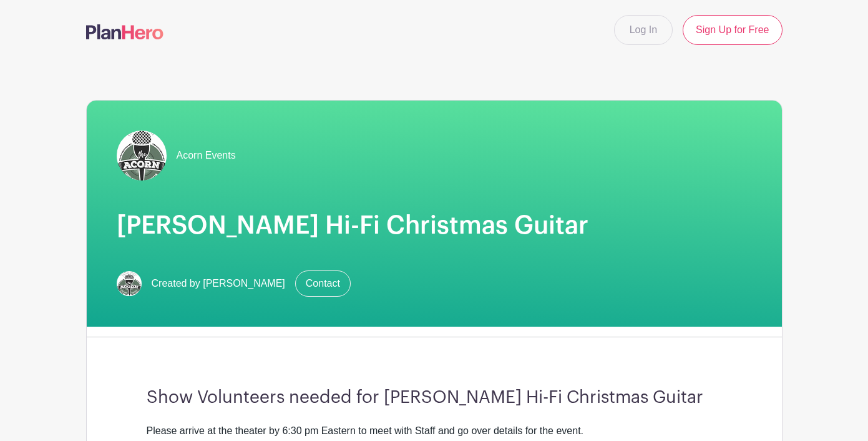 The height and width of the screenshot is (441, 868). Describe the element at coordinates (206, 156) in the screenshot. I see `span: Acorn Events` at that location.